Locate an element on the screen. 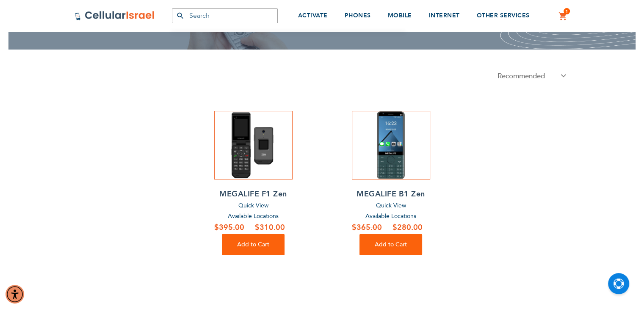 The image size is (644, 309). img: MEGALIFE F1 Zen is located at coordinates (253, 145).